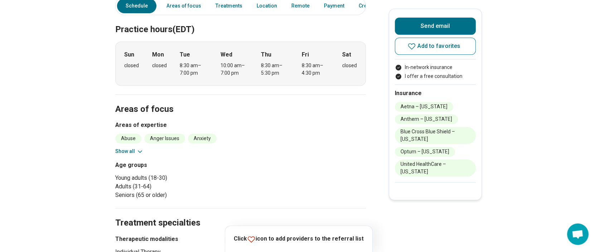 The height and width of the screenshot is (252, 597). I want to click on div: 8:30 am – 4:30 pm, so click(315, 69).